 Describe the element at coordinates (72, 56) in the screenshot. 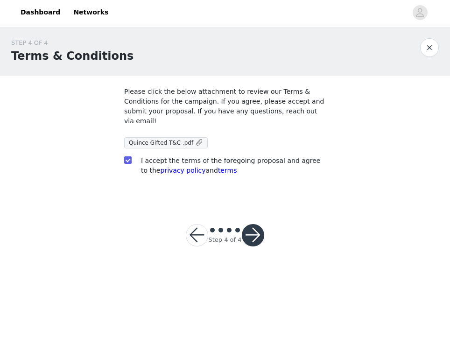

I see `h1: Terms & Conditions` at that location.